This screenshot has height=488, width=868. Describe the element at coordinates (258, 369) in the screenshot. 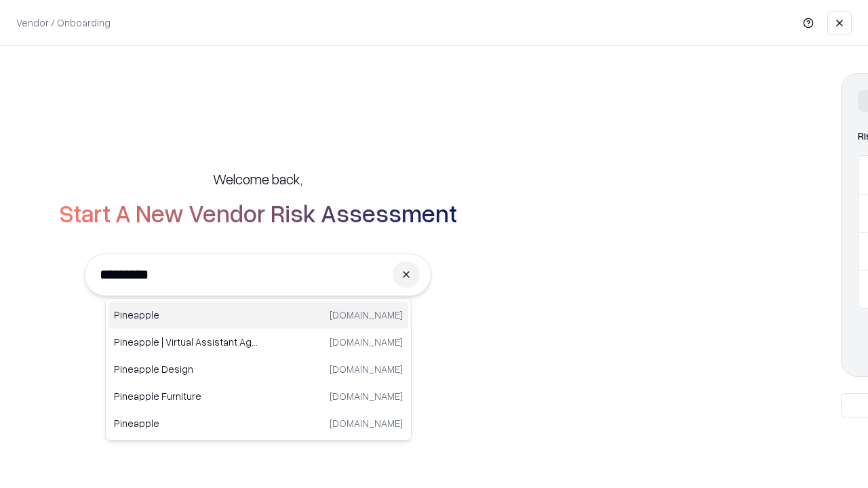

I see `div: Suggestions` at that location.